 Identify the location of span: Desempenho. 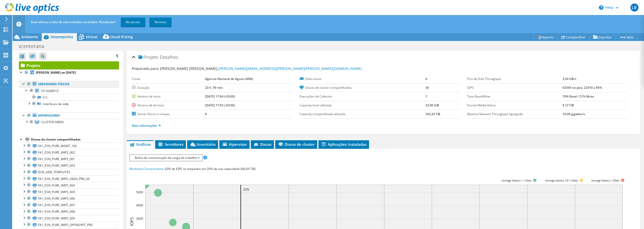
(62, 37).